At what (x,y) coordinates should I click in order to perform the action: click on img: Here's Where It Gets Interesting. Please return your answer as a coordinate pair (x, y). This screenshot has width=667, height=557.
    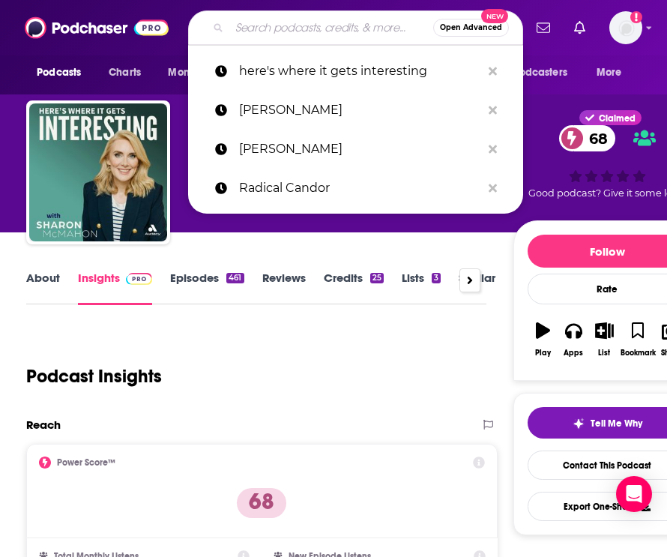
    Looking at the image, I should click on (98, 172).